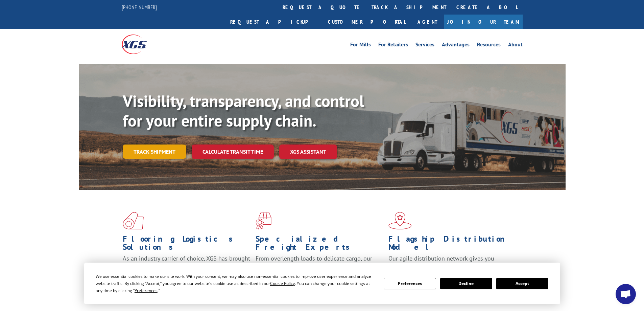 The height and width of the screenshot is (311, 644). What do you see at coordinates (263, 221) in the screenshot?
I see `img: xgs-icon-focused-on-flooring-red` at bounding box center [263, 221].